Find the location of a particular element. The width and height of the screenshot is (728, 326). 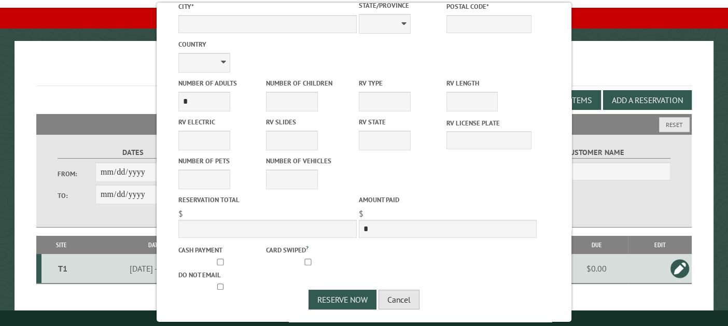

label: Country is located at coordinates (268, 44).